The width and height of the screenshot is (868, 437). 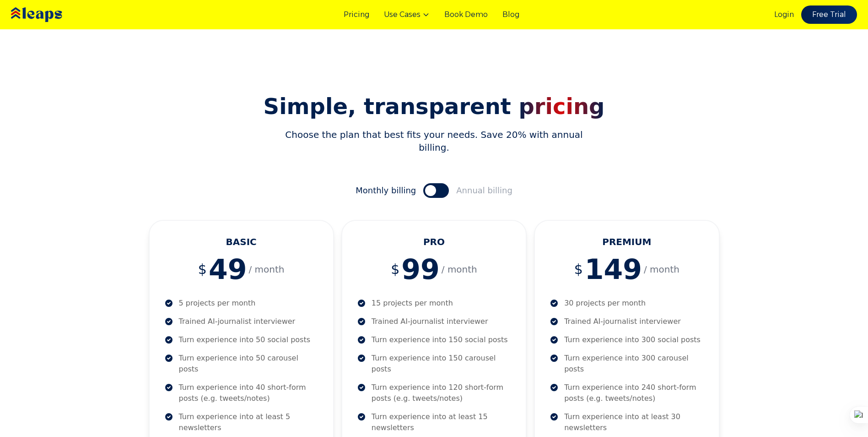 I want to click on span: pricing, so click(x=561, y=107).